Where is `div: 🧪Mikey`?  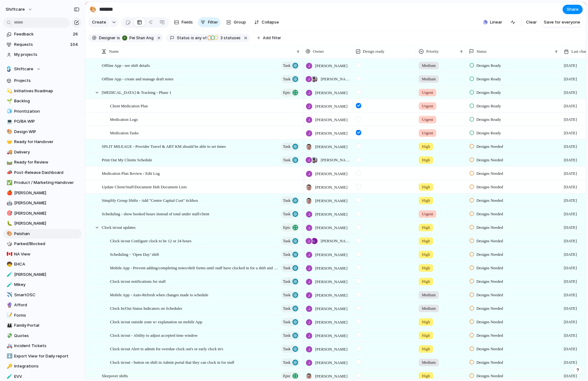 div: 🧪Mikey is located at coordinates (42, 285).